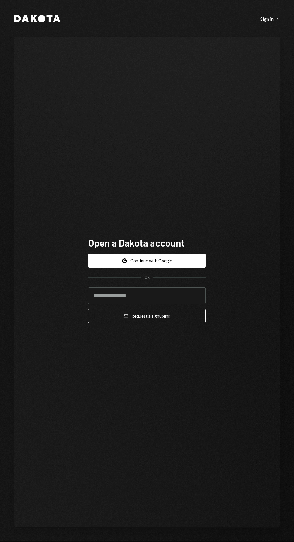 This screenshot has width=294, height=542. I want to click on h1: Open a Dakota account, so click(147, 243).